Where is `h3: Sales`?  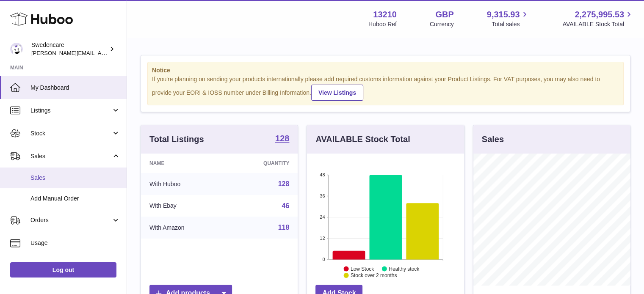 h3: Sales is located at coordinates (493, 139).